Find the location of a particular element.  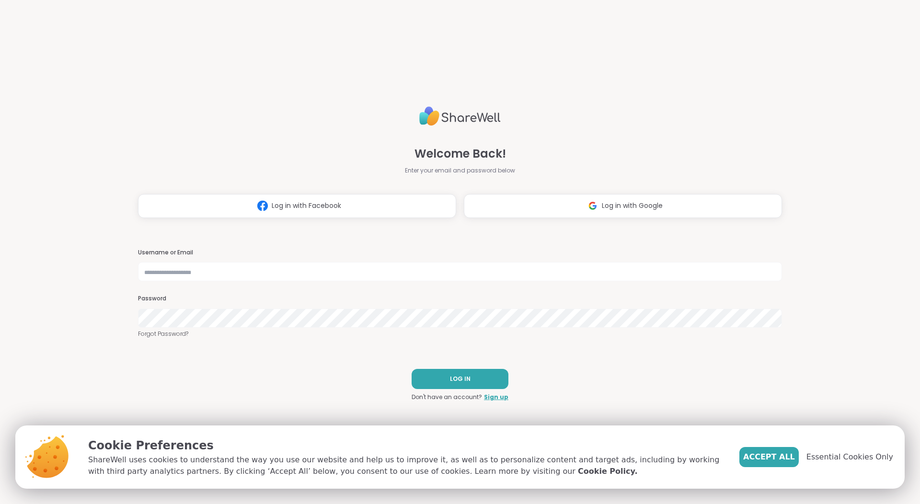

span: Accept All is located at coordinates (769, 457).